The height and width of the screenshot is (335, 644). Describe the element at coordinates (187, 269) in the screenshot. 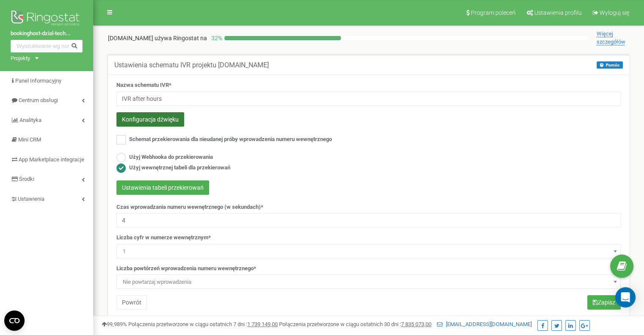

I see `label: Liczba powtórzeń wprowadzenia numeru wewnętrznego*` at that location.